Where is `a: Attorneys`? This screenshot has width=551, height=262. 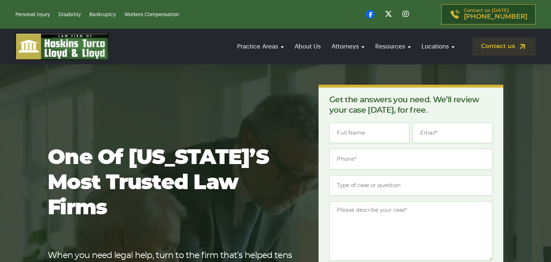
a: Attorneys is located at coordinates (348, 46).